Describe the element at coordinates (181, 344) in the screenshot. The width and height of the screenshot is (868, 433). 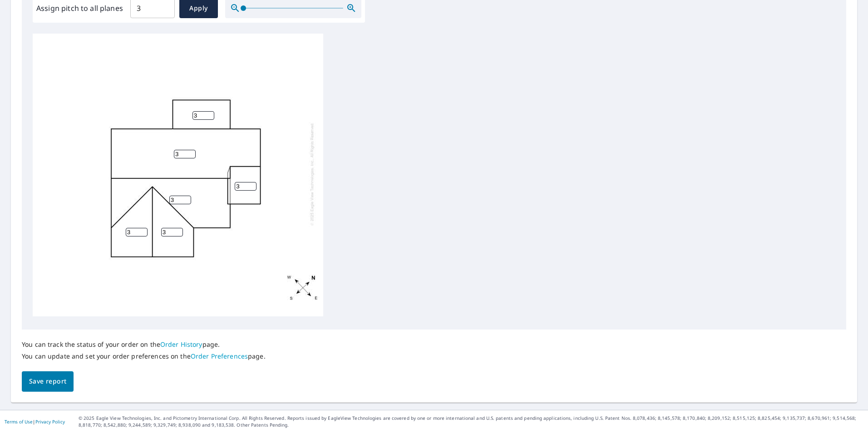
I see `a: Order History` at that location.